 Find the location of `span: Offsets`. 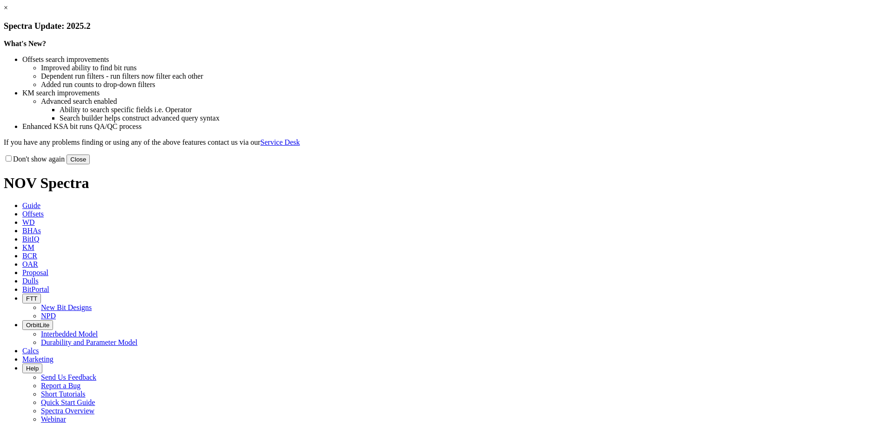

span: Offsets is located at coordinates (33, 213).